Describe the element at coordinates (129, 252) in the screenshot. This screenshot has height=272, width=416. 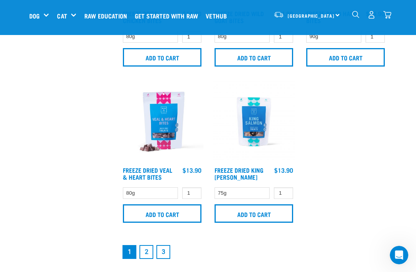
I see `a: Page 1` at that location.